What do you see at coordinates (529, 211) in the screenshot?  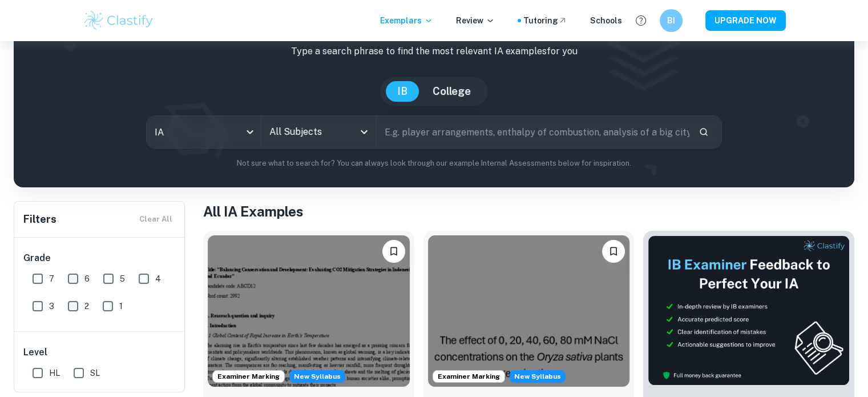 I see `h1: All IA Examples` at bounding box center [529, 211].